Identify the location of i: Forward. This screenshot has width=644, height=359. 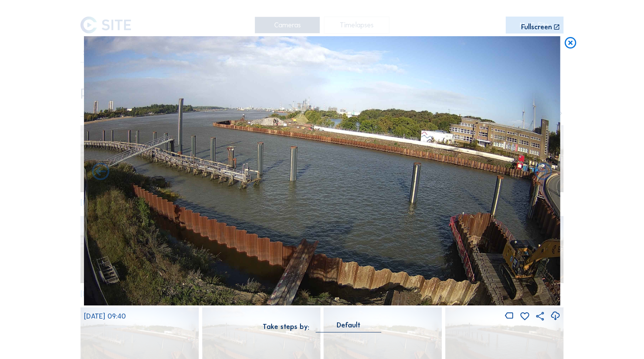
(100, 172).